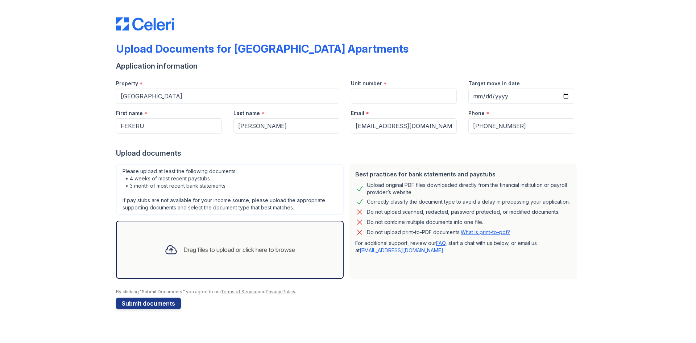  Describe the element at coordinates (469, 189) in the screenshot. I see `div: Upload original PDF files downloaded directly from the financial institution or payroll provider’...` at that location.